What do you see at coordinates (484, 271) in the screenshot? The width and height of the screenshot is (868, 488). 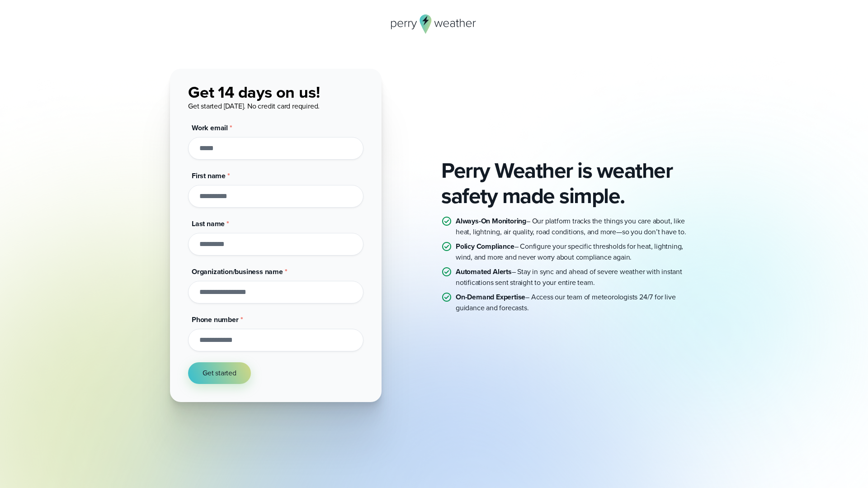 I see `strong: Automated Alerts` at bounding box center [484, 271].